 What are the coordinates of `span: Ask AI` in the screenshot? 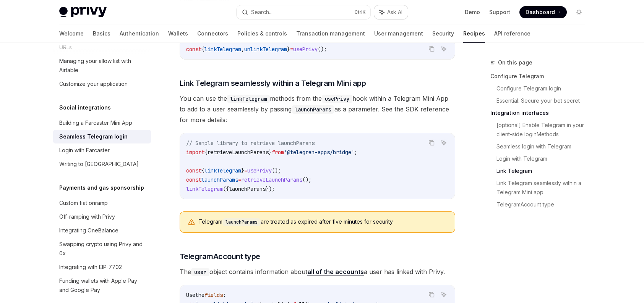 It's located at (395, 12).